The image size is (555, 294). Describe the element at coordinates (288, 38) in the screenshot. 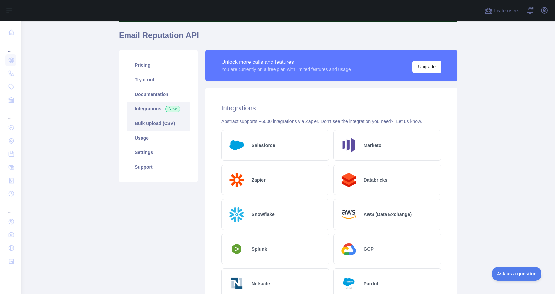

I see `h1: Email Reputation API` at that location.